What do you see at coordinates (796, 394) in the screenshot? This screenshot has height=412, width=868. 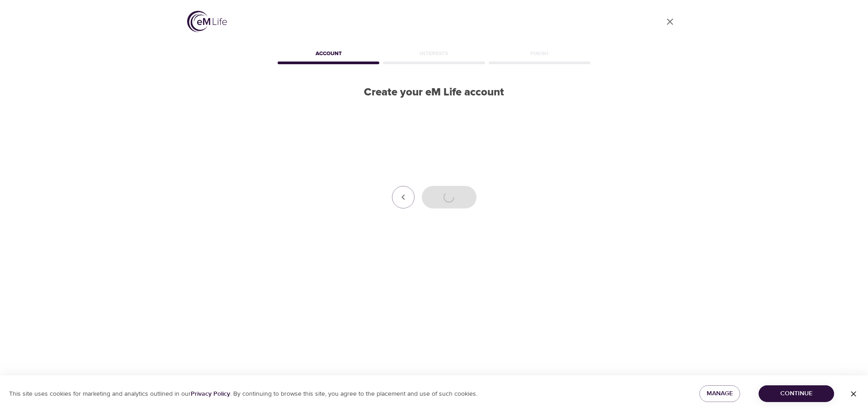 I see `span: Continue` at bounding box center [796, 394].